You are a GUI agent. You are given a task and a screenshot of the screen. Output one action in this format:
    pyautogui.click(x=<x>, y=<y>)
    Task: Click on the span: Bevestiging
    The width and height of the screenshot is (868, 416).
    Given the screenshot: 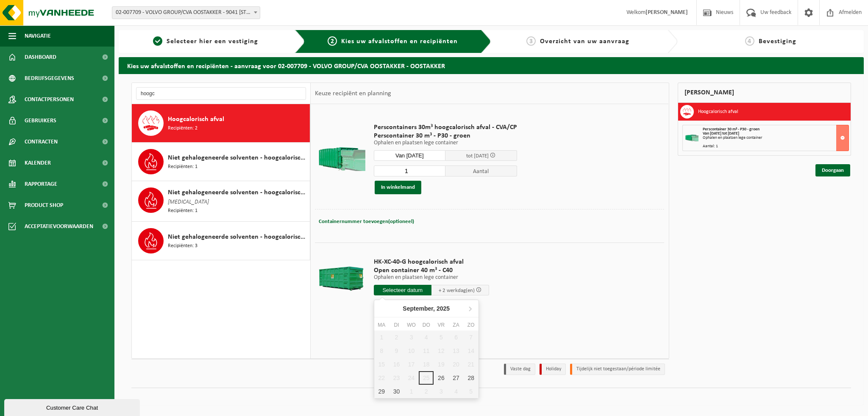 What is the action you would take?
    pyautogui.click(x=777, y=42)
    